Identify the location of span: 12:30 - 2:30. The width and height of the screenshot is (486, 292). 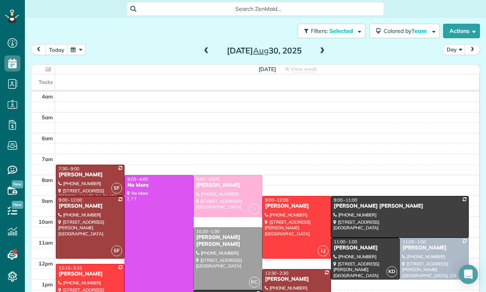
(277, 273).